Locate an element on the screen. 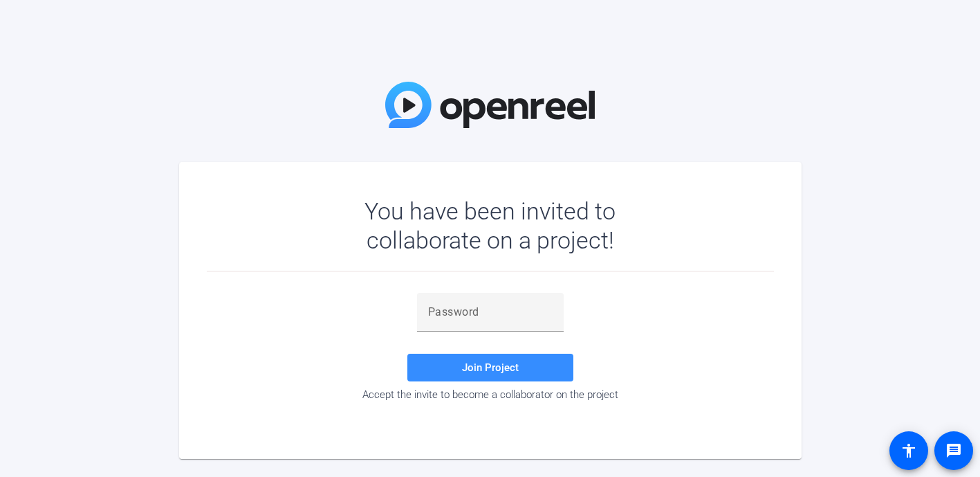 This screenshot has height=477, width=980. span: Join Project is located at coordinates (491, 368).